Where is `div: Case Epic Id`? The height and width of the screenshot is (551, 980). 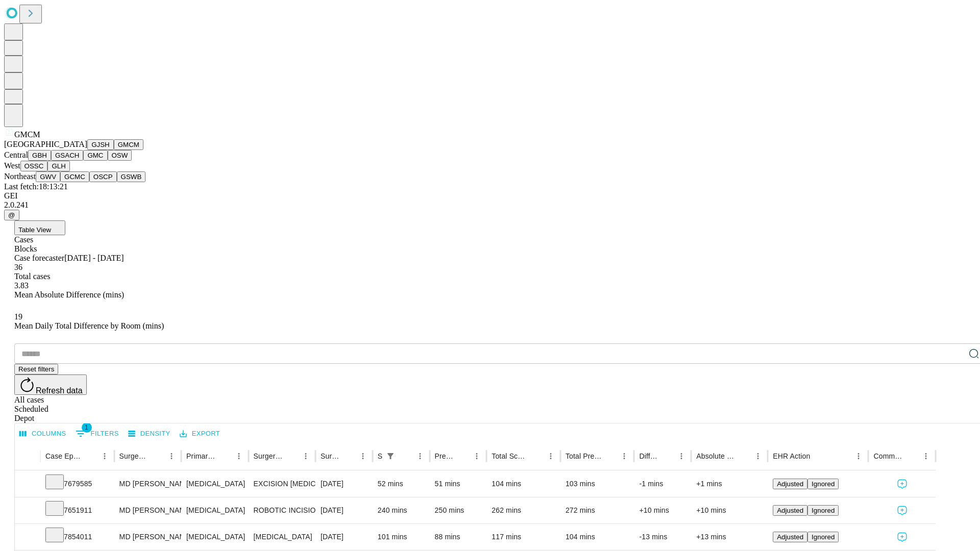
div: Case Epic Id is located at coordinates (63, 457).